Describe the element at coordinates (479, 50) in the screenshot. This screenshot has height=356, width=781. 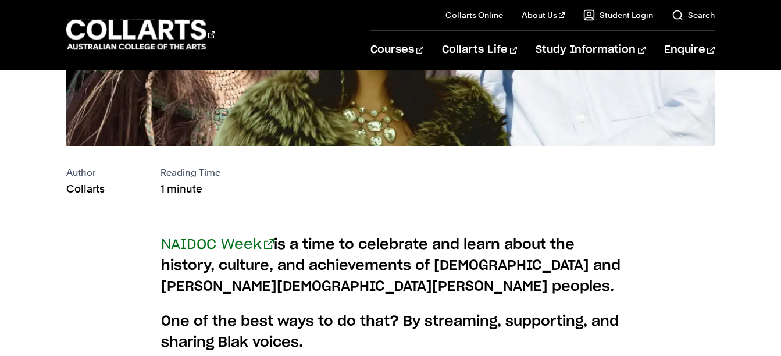
I see `a: Collarts Life` at that location.